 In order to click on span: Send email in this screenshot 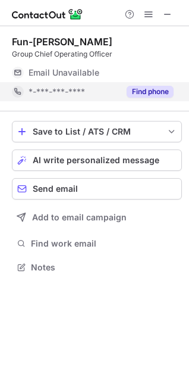, I will do `click(55, 189)`.